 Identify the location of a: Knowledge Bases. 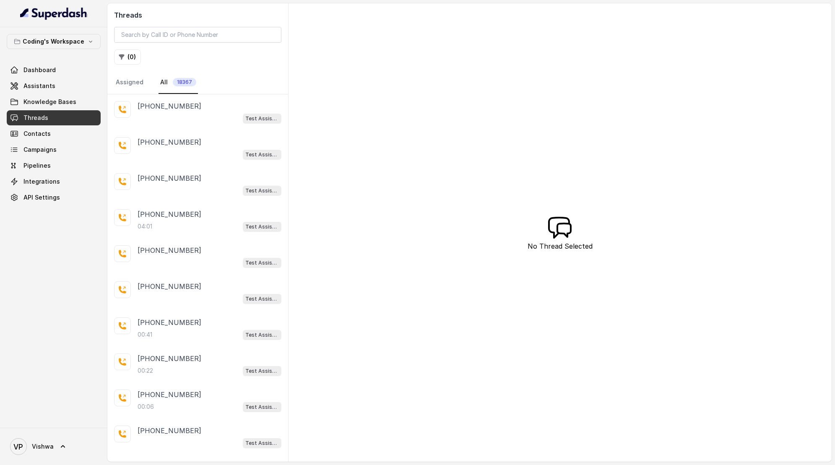
(54, 102).